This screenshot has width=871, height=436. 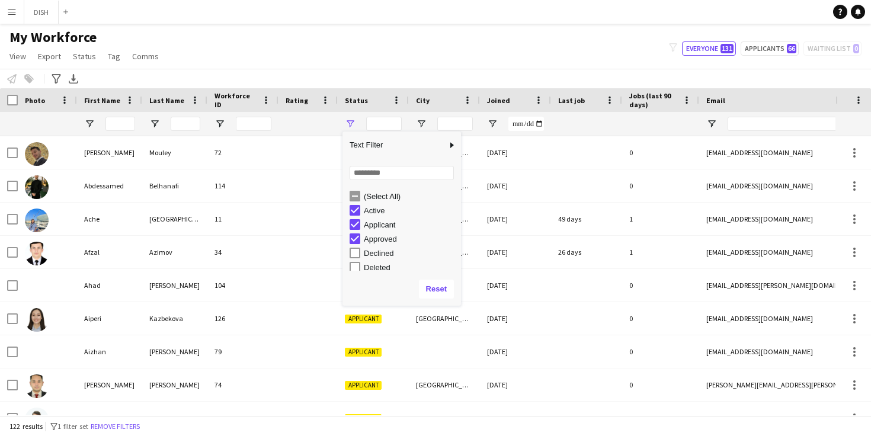 I want to click on span: Last job, so click(x=571, y=100).